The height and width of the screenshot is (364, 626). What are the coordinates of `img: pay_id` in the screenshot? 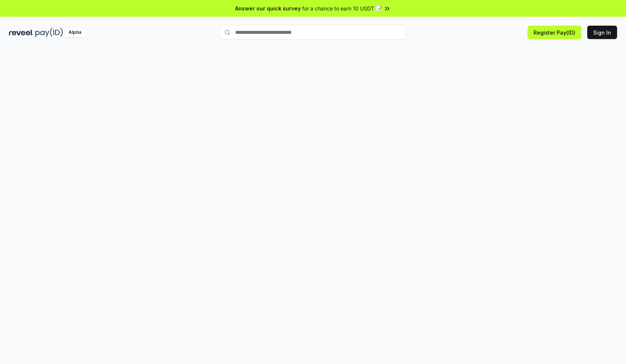 It's located at (49, 32).